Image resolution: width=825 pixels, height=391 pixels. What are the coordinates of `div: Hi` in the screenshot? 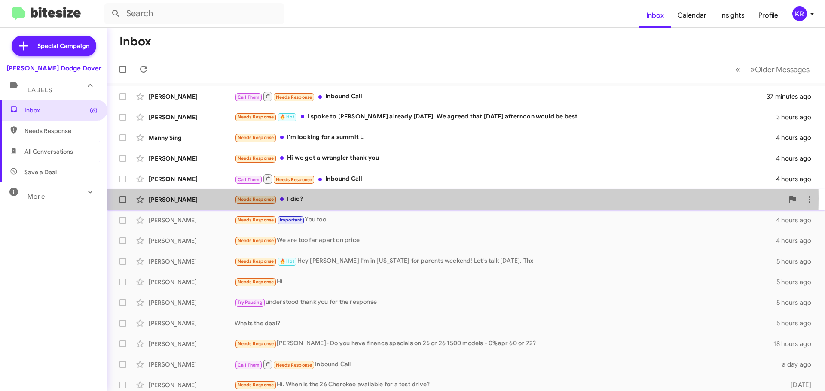 It's located at (505, 282).